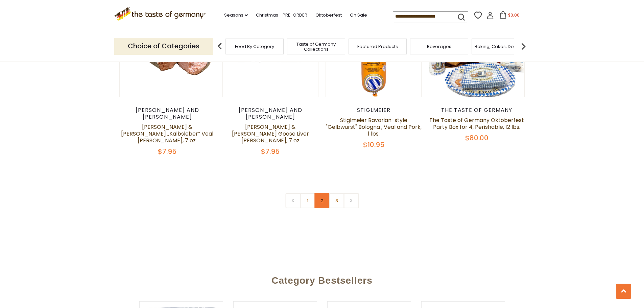 The image size is (644, 308). What do you see at coordinates (524, 46) in the screenshot?
I see `img: next arrow` at bounding box center [524, 46].